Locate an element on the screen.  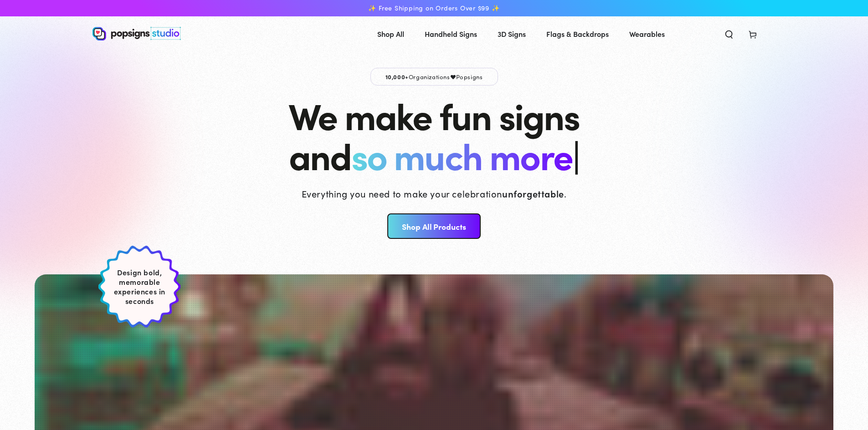
span: Wearables is located at coordinates (647, 34).